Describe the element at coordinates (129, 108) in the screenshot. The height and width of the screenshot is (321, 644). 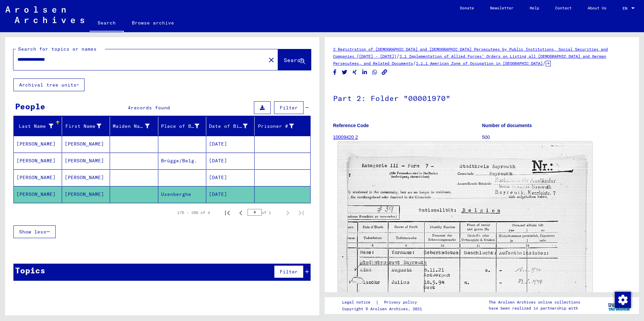
I see `span: 4` at that location.